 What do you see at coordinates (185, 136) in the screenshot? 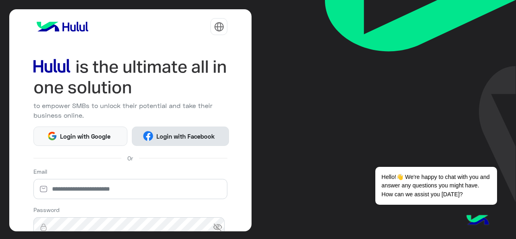
I see `span: Login with Facebook` at bounding box center [185, 136].